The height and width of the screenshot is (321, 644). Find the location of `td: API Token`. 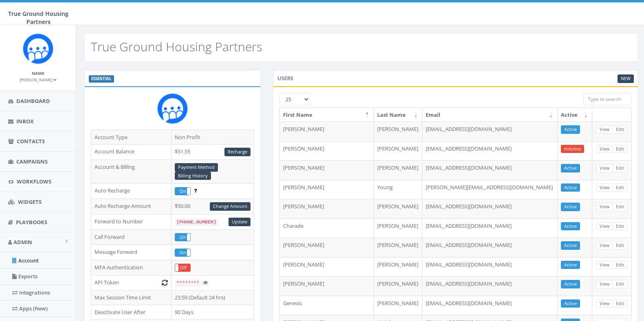

td: API Token is located at coordinates (131, 283).